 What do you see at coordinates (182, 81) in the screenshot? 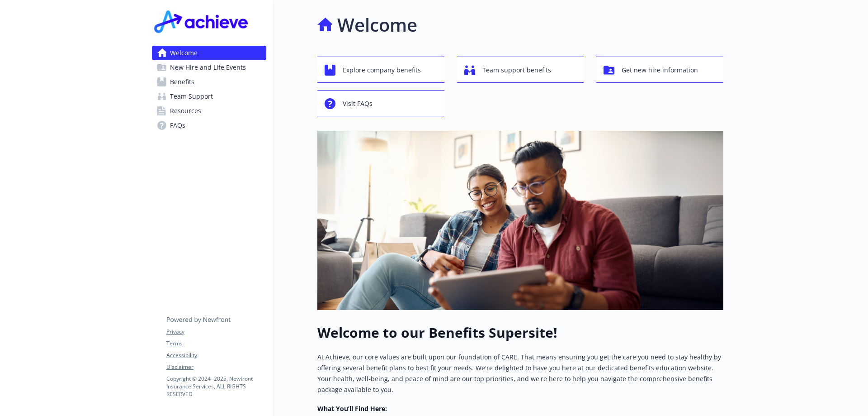
I see `span: Benefits` at bounding box center [182, 81].